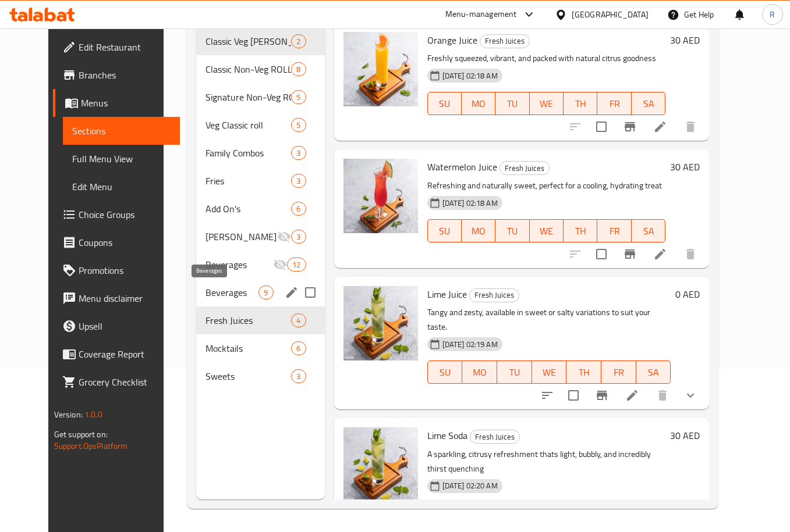 Image resolution: width=790 pixels, height=532 pixels. What do you see at coordinates (547, 58) in the screenshot?
I see `p: Freshly squeezed, vibrant, and packed with natural citrus goodness` at bounding box center [547, 58].